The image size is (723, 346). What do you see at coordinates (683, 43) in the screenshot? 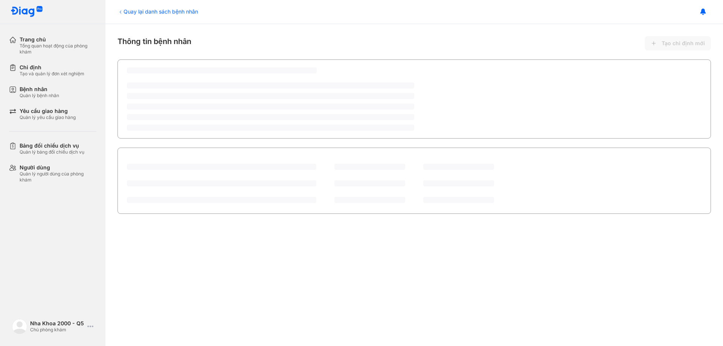
I see `span: Tạo chỉ định mới` at bounding box center [683, 43].